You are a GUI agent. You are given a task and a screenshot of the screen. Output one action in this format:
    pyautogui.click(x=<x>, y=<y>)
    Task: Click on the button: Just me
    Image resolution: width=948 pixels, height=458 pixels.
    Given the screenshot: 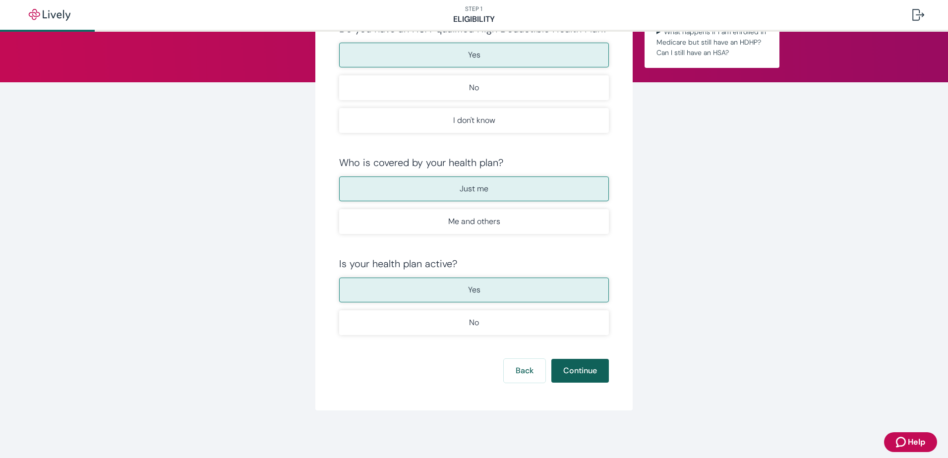 What is the action you would take?
    pyautogui.click(x=474, y=189)
    